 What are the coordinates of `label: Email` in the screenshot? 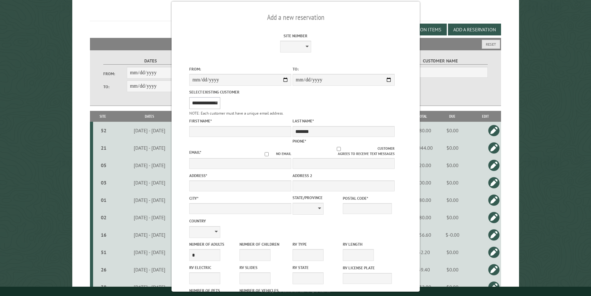 It's located at (195, 152).